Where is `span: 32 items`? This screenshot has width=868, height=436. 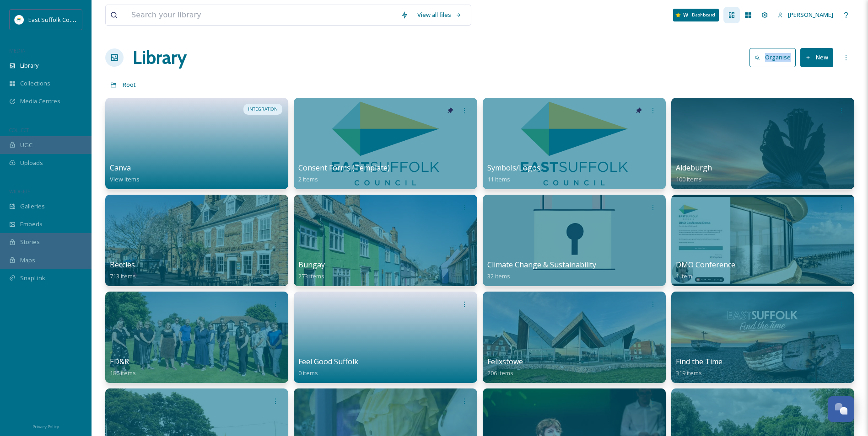
span: 32 items is located at coordinates (499, 277).